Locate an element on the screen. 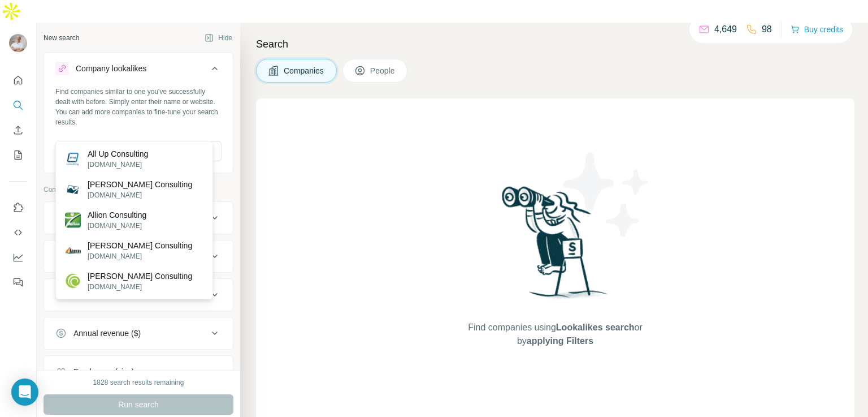  span: Lookalikes search is located at coordinates (595, 327).